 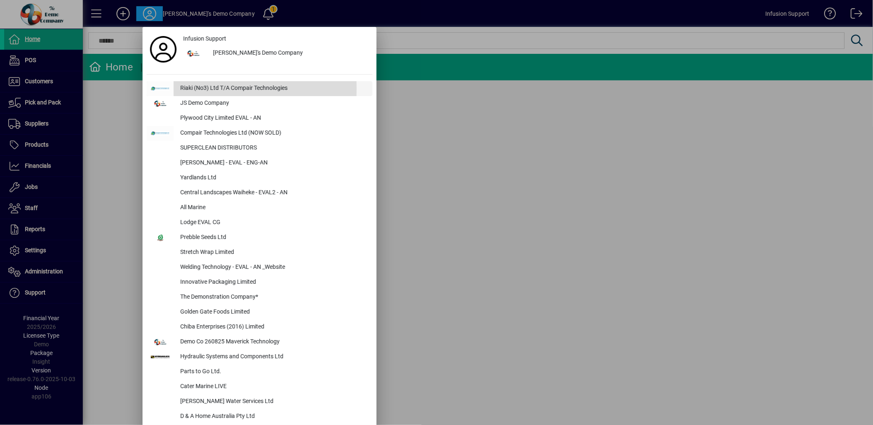 What do you see at coordinates (259, 327) in the screenshot?
I see `button: Chiba Enterprises (2016) Limited` at bounding box center [259, 327].